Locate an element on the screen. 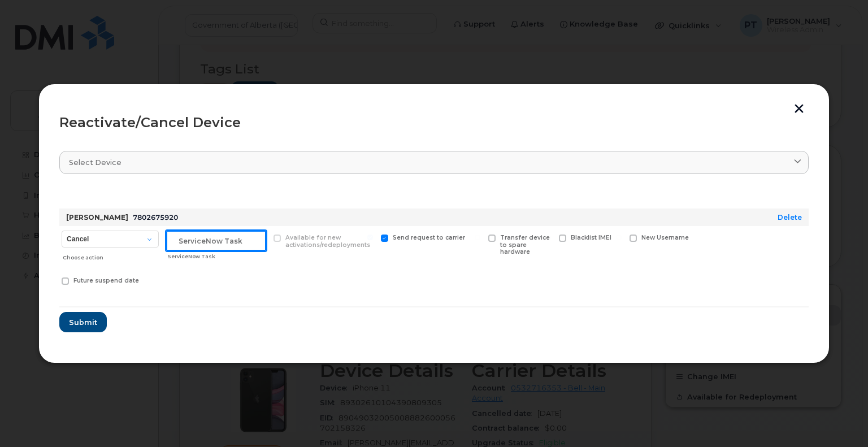 The width and height of the screenshot is (868, 447). span: Send request to carrier is located at coordinates (429, 237).